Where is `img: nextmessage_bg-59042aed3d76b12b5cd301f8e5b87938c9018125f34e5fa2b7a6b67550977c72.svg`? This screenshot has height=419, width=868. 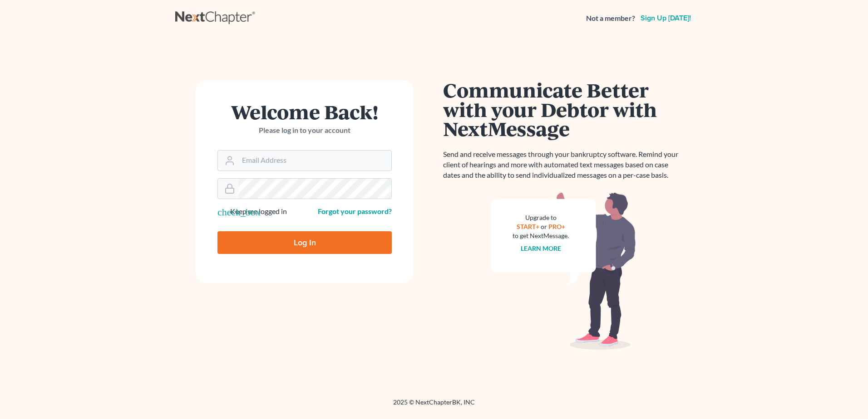
img: nextmessage_bg-59042aed3d76b12b5cd301f8e5b87938c9018125f34e5fa2b7a6b67550977c72.svg is located at coordinates (564, 270).